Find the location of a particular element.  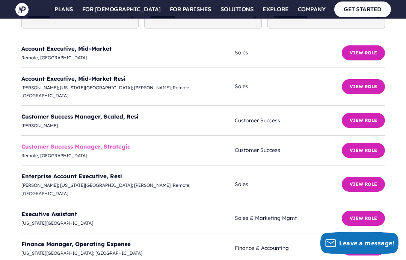

a: Customer Success Manager, Scaled, Resi is located at coordinates (80, 116).